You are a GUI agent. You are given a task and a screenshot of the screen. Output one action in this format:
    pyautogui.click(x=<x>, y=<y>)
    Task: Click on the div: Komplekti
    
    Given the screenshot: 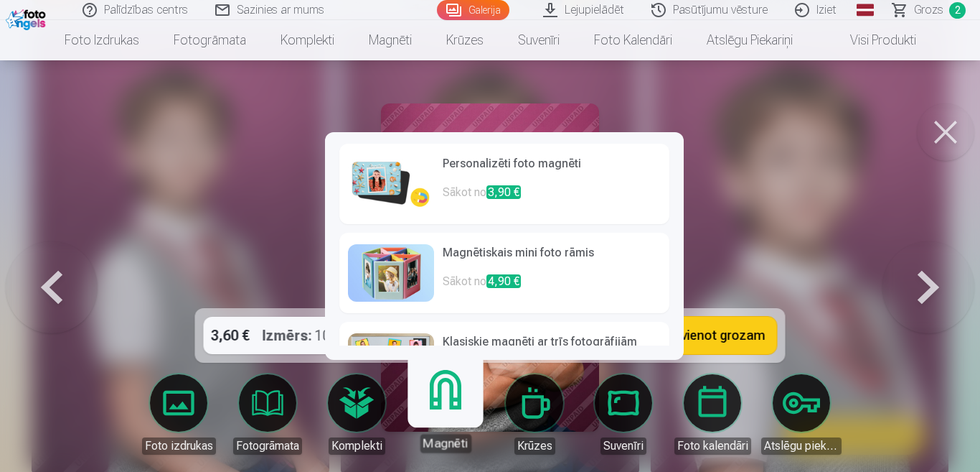 What is the action you would take?
    pyautogui.click(x=357, y=446)
    